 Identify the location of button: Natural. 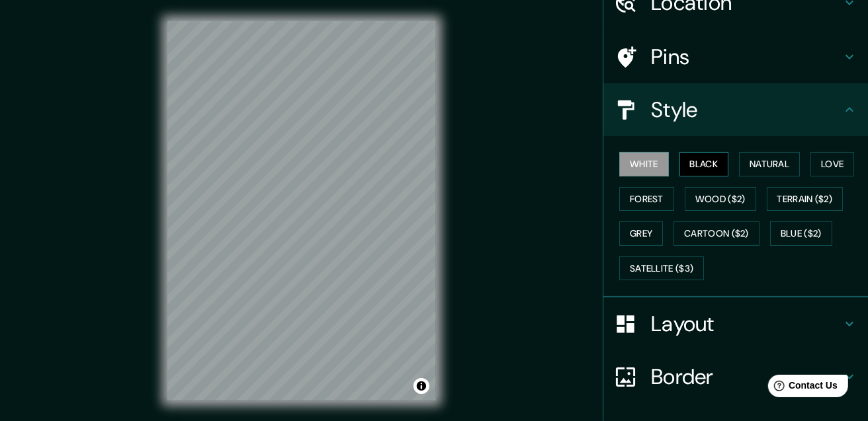
(769, 164).